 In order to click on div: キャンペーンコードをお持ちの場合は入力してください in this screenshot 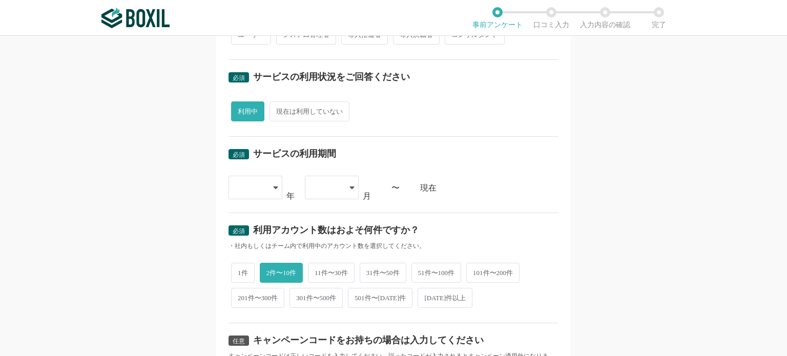, I will do `click(368, 340)`.